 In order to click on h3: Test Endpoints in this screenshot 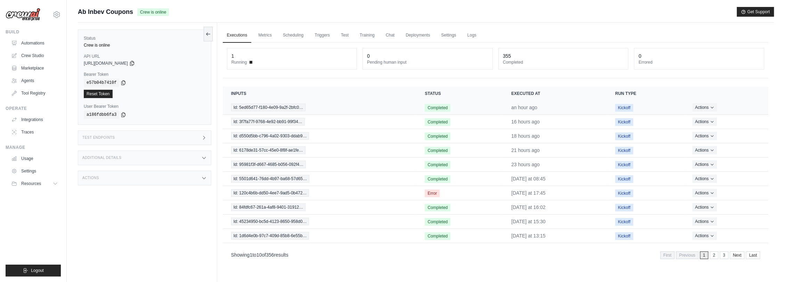, I will do `click(99, 138)`.